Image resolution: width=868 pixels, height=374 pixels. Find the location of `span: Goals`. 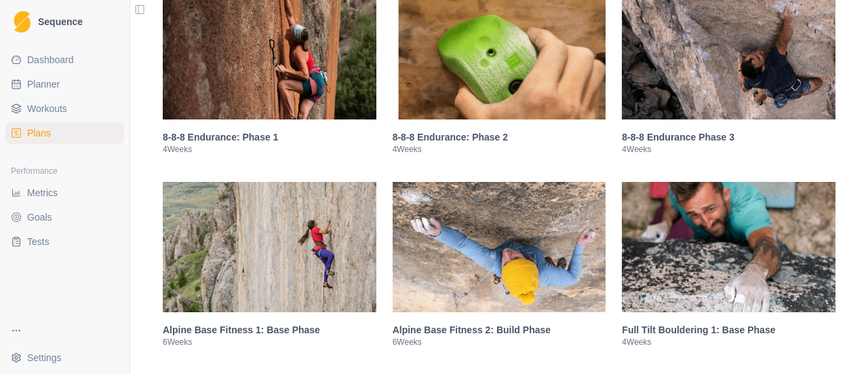

span: Goals is located at coordinates (39, 217).